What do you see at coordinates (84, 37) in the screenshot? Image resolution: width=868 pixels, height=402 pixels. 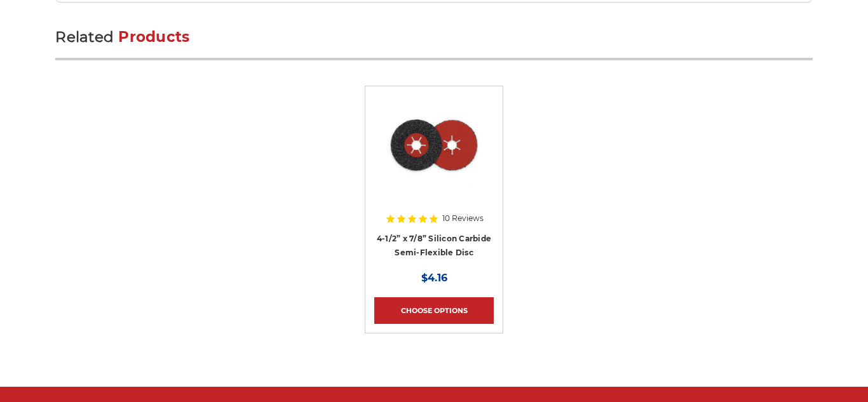 I see `span: Related` at bounding box center [84, 37].